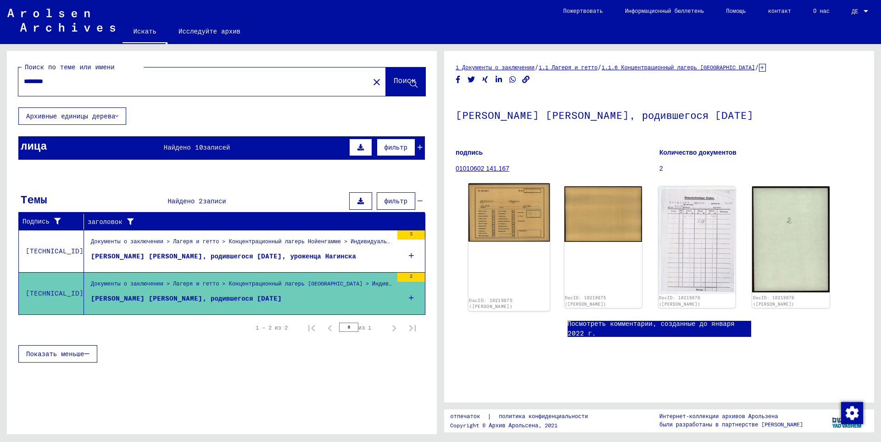 Image resolution: width=881 pixels, height=442 pixels. What do you see at coordinates (377, 82) in the screenshot?
I see `mat-icon: close` at bounding box center [377, 82].